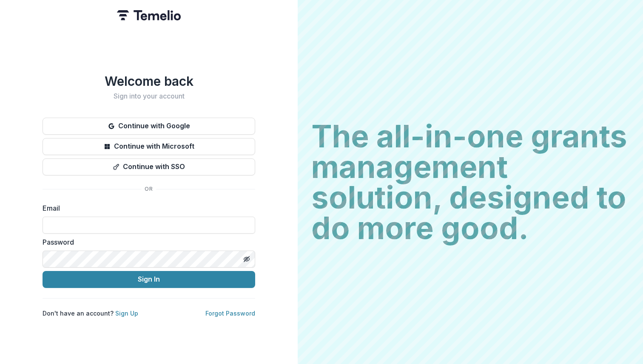  I want to click on label: Email, so click(146, 208).